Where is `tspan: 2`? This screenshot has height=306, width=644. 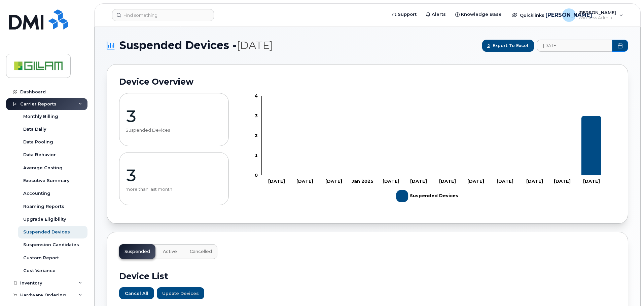
tspan: 2 is located at coordinates (256, 135).